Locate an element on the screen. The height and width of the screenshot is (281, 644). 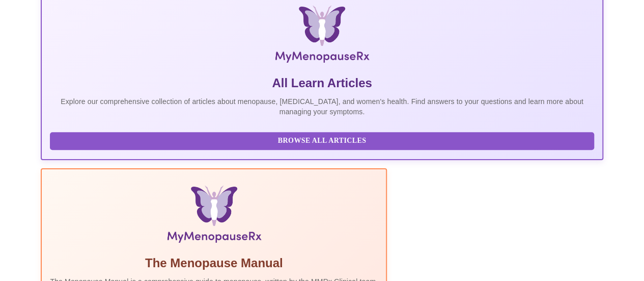
a: Browse All Articles is located at coordinates (323, 140).